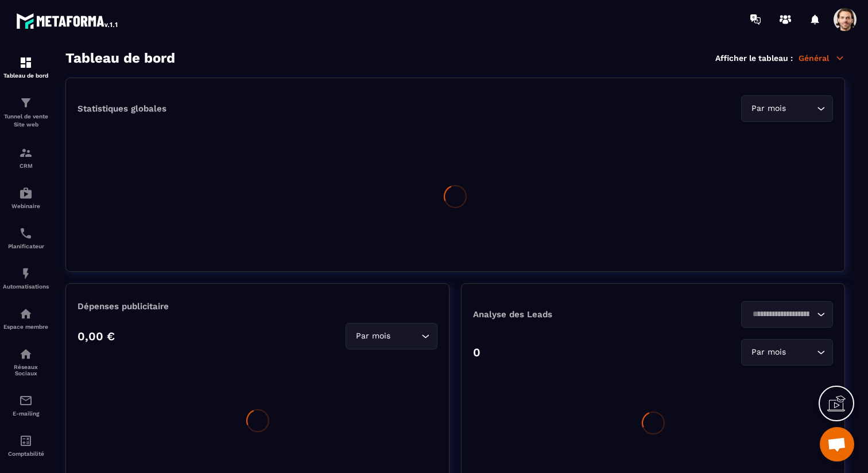 The height and width of the screenshot is (473, 868). What do you see at coordinates (26, 198) in the screenshot?
I see `a: automationsautomationsWebinaire` at bounding box center [26, 198].